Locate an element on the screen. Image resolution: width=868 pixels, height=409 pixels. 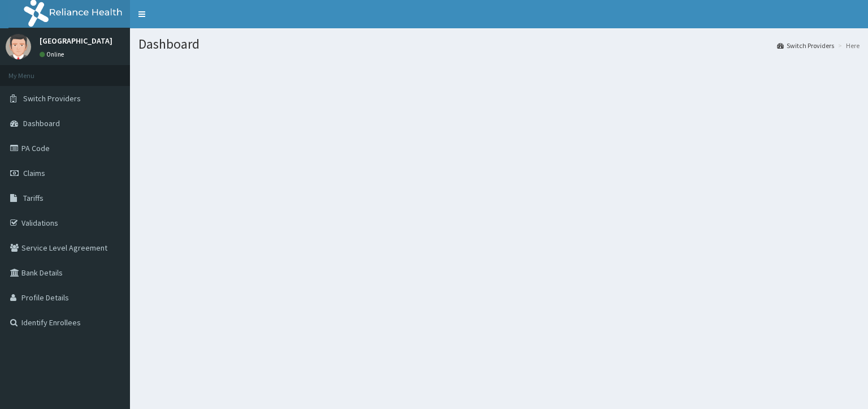
li: Here is located at coordinates (847, 45).